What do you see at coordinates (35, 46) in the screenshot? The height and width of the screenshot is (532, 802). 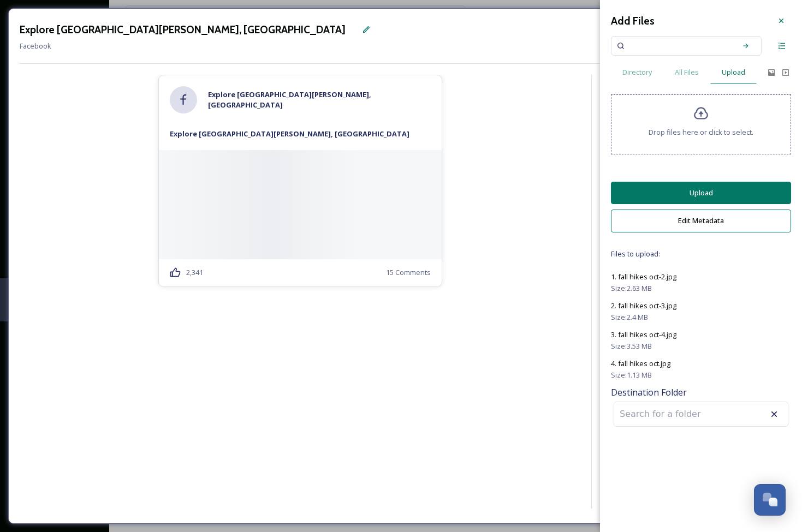 I see `span: Facebook` at bounding box center [35, 46].